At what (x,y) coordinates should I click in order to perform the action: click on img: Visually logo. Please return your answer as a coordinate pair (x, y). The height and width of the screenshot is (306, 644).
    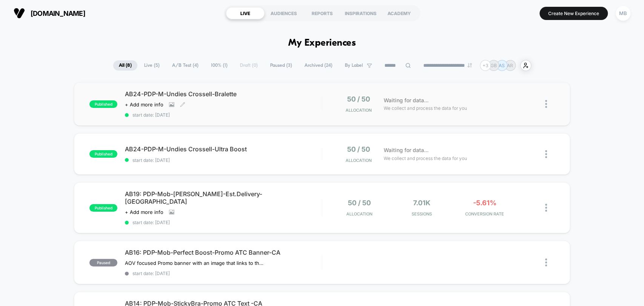
    Looking at the image, I should click on (19, 13).